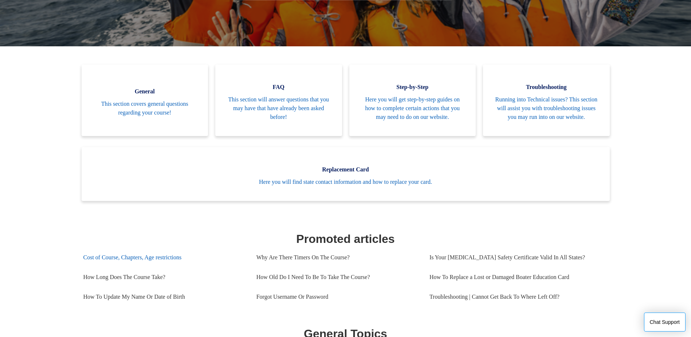  Describe the element at coordinates (665, 322) in the screenshot. I see `button: Chat Support` at that location.